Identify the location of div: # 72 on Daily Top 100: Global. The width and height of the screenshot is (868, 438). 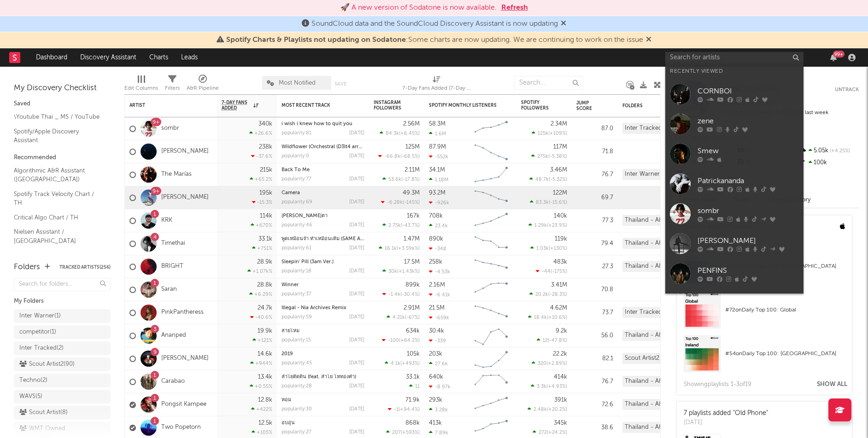
(785, 310).